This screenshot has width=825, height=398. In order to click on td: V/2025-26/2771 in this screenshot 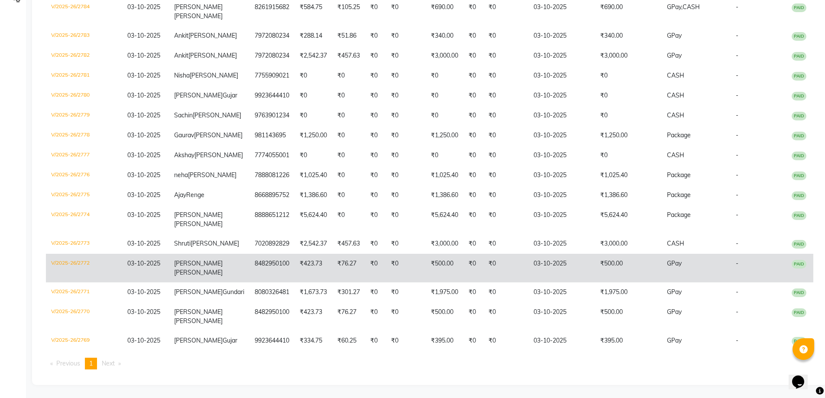, I will do `click(84, 292)`.